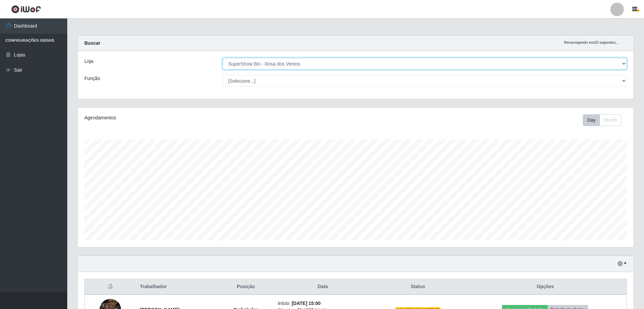  Describe the element at coordinates (591, 43) in the screenshot. I see `i: Recarregando em 25 segundos...` at that location.